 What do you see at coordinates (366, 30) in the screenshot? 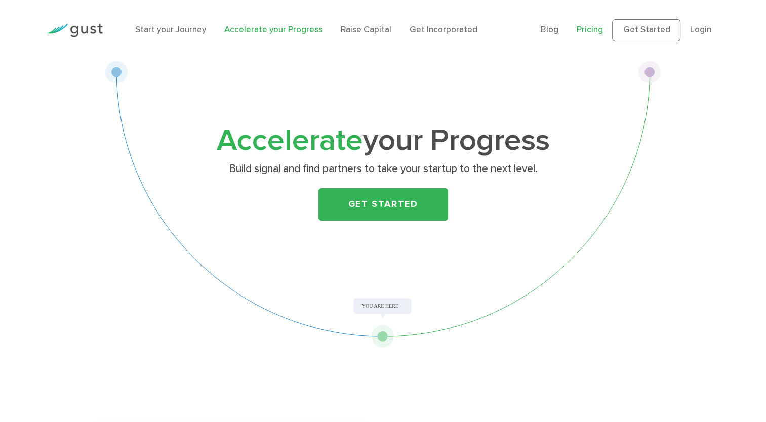
I see `a: Raise Capital` at bounding box center [366, 30].